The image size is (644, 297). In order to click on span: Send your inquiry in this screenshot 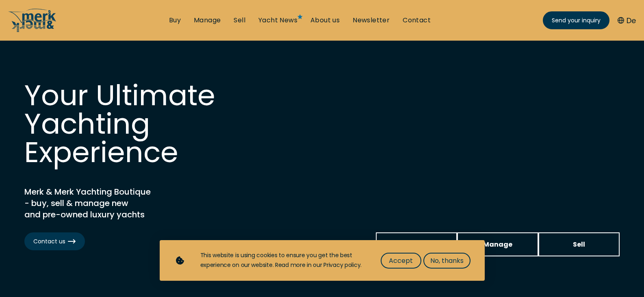, I will do `click(576, 20)`.